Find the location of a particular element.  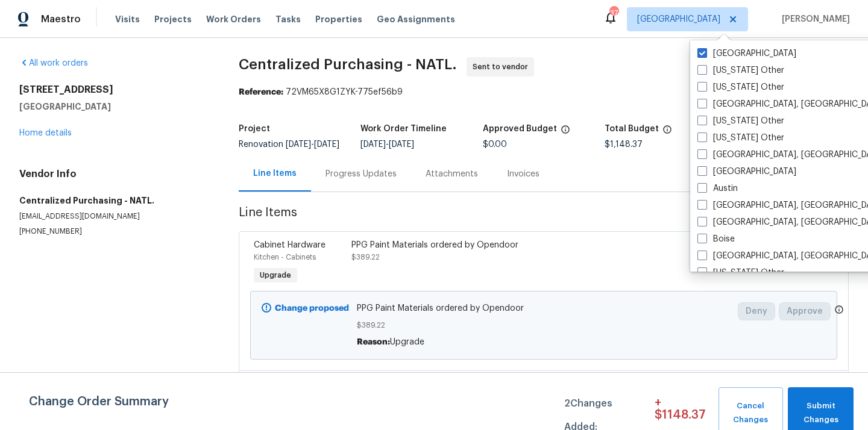

span: Renovation is located at coordinates (289, 144).